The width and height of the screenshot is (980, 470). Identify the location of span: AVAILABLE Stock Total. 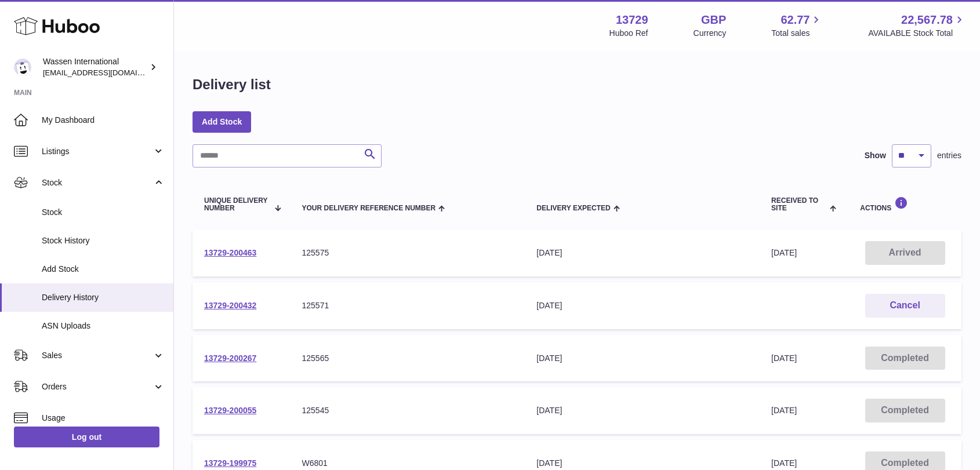
(916, 33).